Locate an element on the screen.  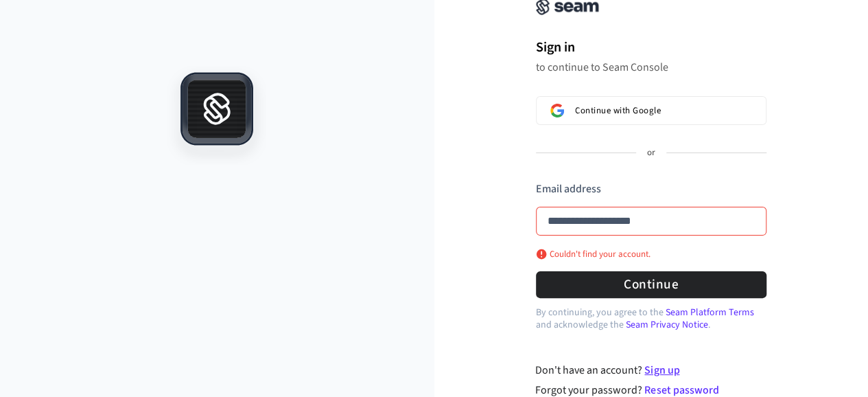
p: to continue to Seam Console is located at coordinates (652, 67).